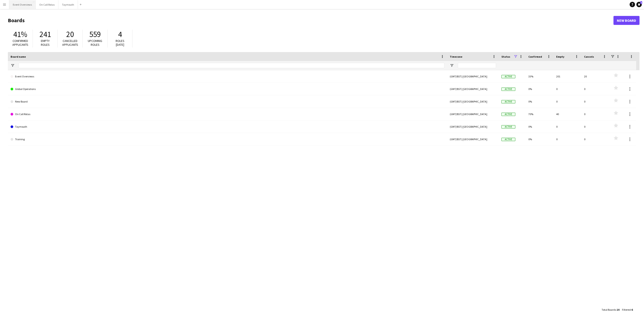  I want to click on span: 41%, so click(20, 34).